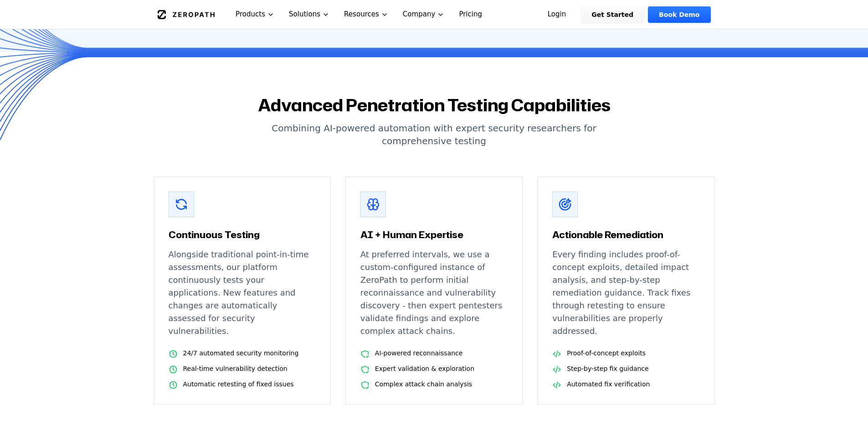 This screenshot has height=437, width=868. Describe the element at coordinates (423, 384) in the screenshot. I see `span: Complex attack chain analysis` at that location.